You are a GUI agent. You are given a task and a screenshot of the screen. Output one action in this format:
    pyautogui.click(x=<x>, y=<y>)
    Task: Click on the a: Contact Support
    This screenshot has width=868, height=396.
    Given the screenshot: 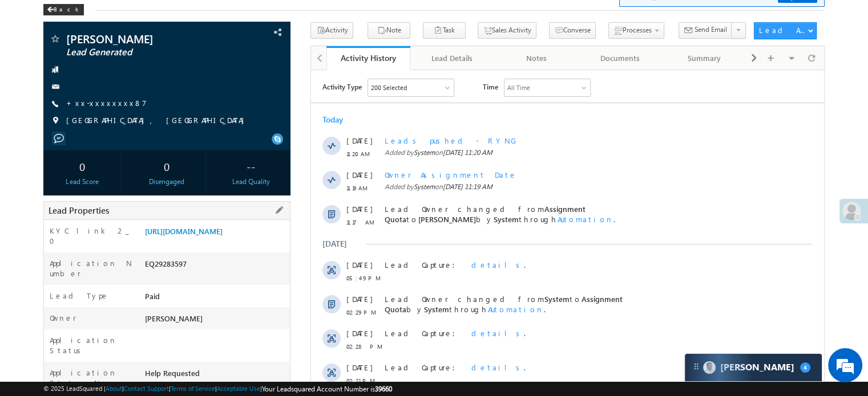 What is the action you would take?
    pyautogui.click(x=146, y=388)
    